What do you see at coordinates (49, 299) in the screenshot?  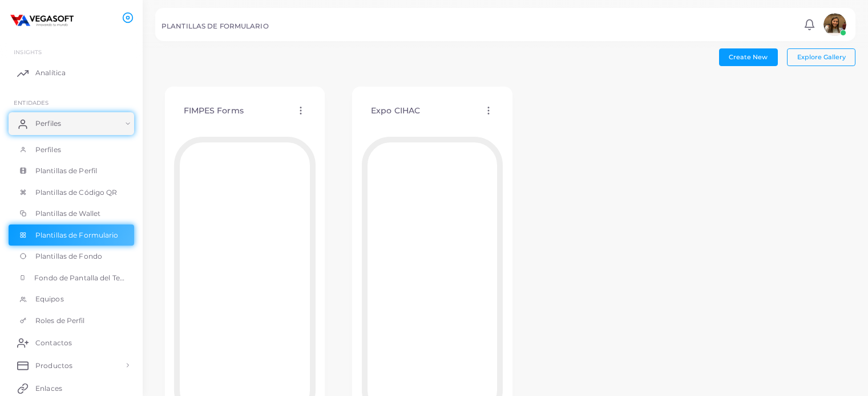 I see `span: Equipos` at bounding box center [49, 299].